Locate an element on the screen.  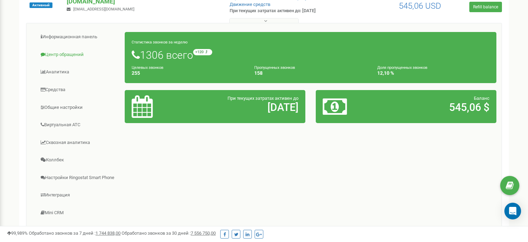
a: Коллбек is located at coordinates (78, 160).